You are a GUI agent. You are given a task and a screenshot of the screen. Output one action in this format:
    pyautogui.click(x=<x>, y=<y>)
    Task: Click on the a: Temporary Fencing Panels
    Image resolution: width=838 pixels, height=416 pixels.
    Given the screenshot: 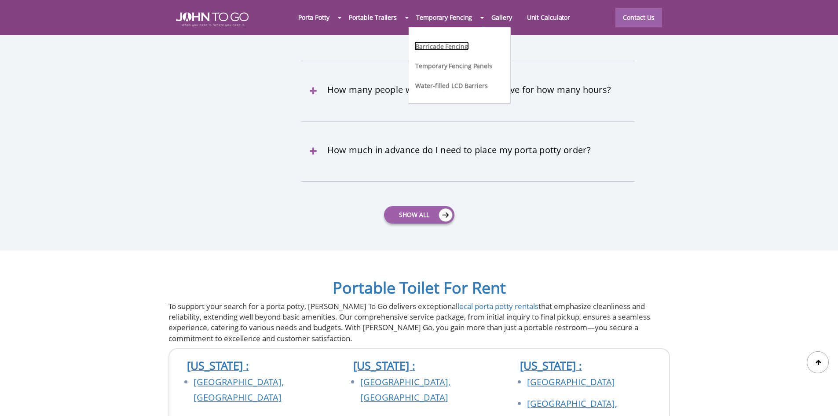 What is the action you would take?
    pyautogui.click(x=453, y=65)
    